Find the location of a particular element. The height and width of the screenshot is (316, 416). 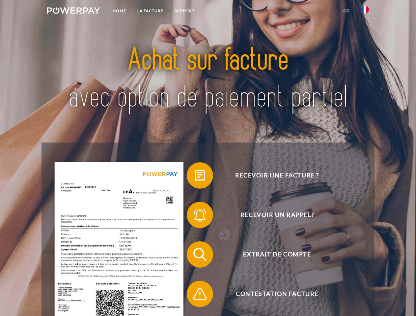

span: Recevoir une facture ? is located at coordinates (277, 176).